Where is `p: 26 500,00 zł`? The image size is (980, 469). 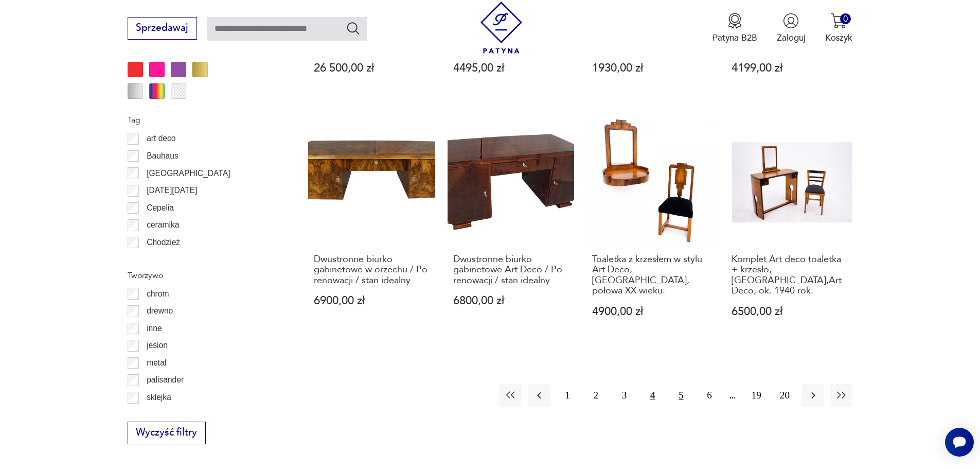 p: 26 500,00 zł is located at coordinates (371, 68).